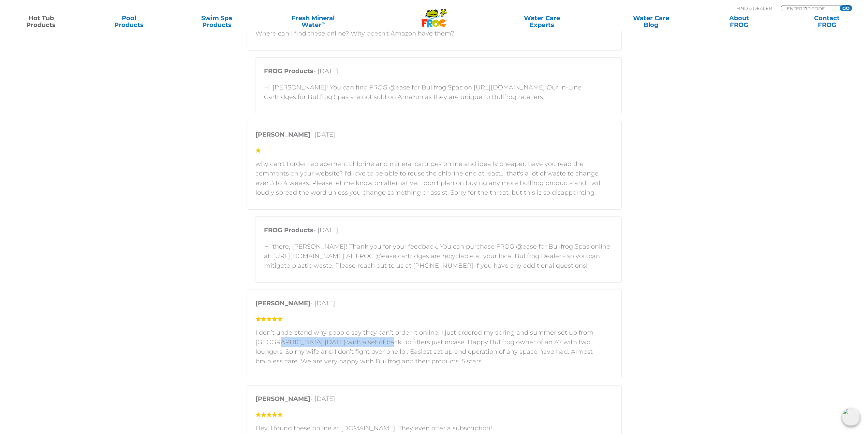 This screenshot has height=434, width=868. What do you see at coordinates (851, 417) in the screenshot?
I see `img: openIcon` at bounding box center [851, 417].